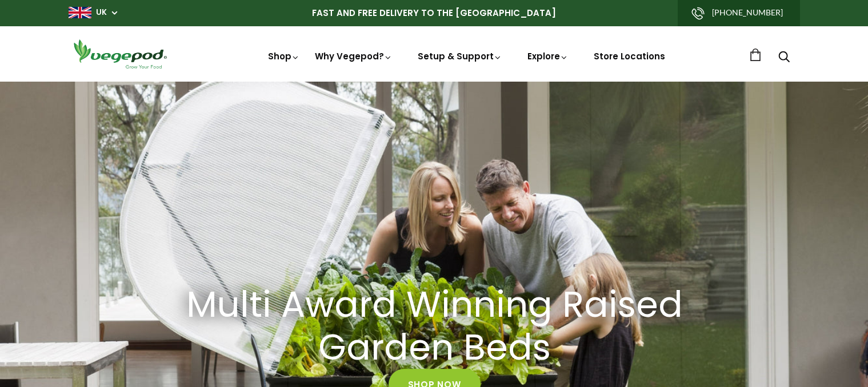 The height and width of the screenshot is (387, 868). I want to click on a: Shop, so click(284, 56).